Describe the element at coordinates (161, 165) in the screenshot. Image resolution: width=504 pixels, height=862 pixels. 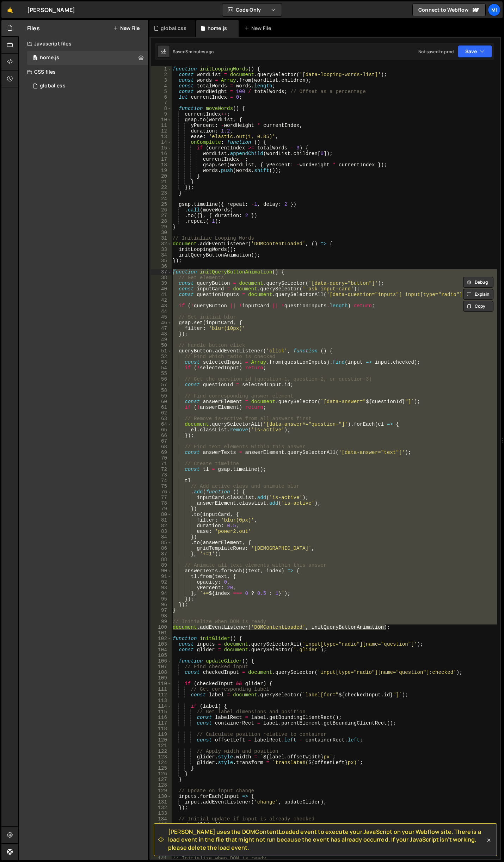
I see `div: 18` at that location.